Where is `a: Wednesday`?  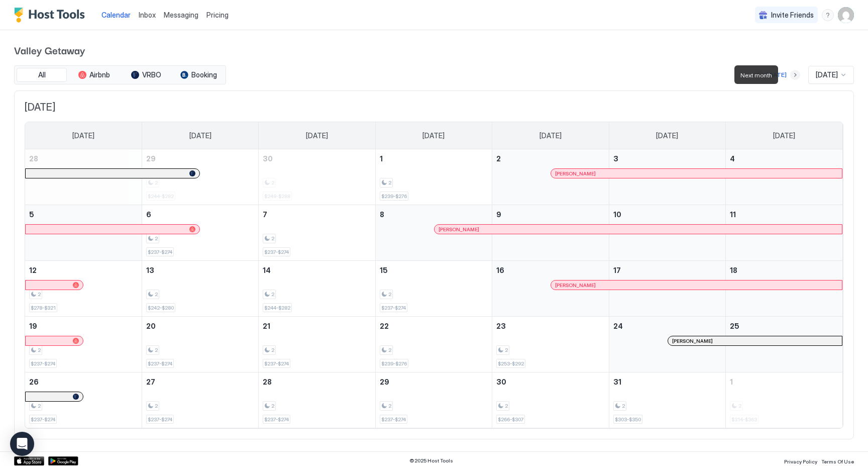
a: Wednesday is located at coordinates (434, 136).